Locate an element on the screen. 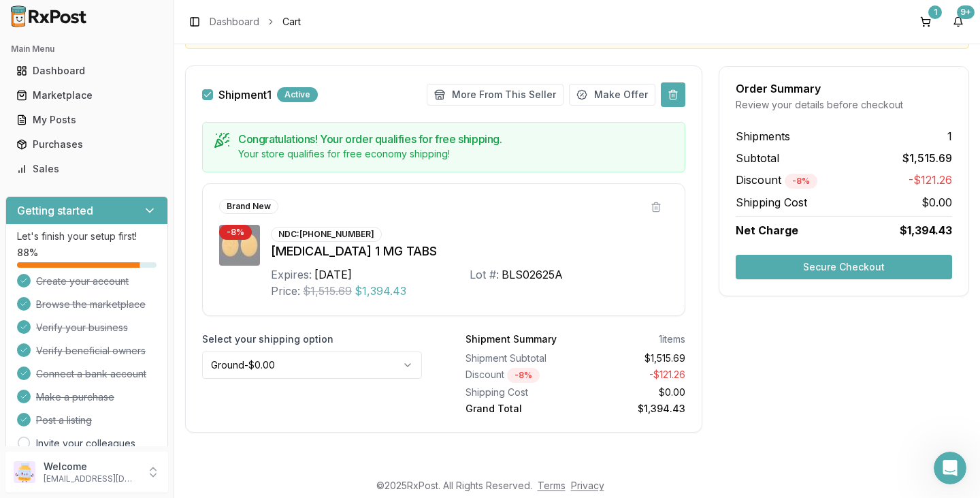 This screenshot has height=498, width=980. button: Secure Checkout is located at coordinates (844, 267).